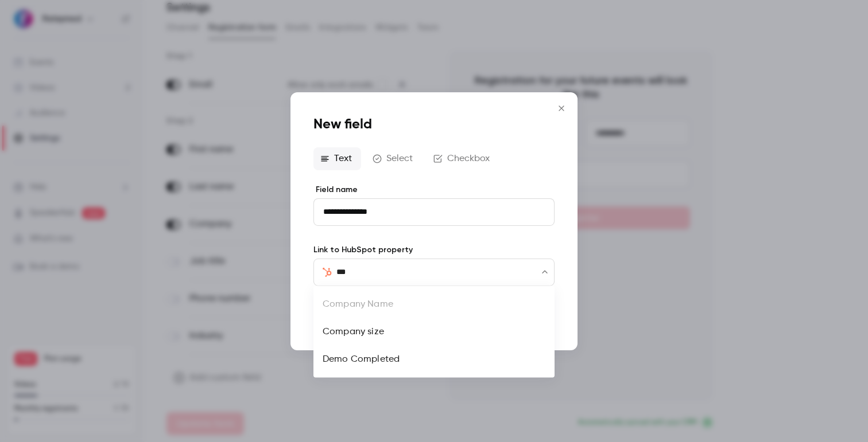  I want to click on button: Checkbox, so click(463, 158).